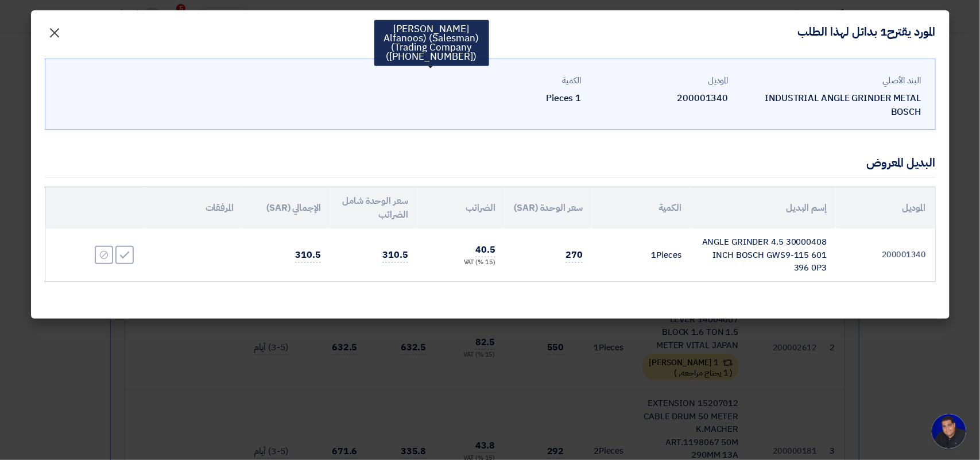 This screenshot has width=980, height=460. I want to click on span: 270, so click(574, 255).